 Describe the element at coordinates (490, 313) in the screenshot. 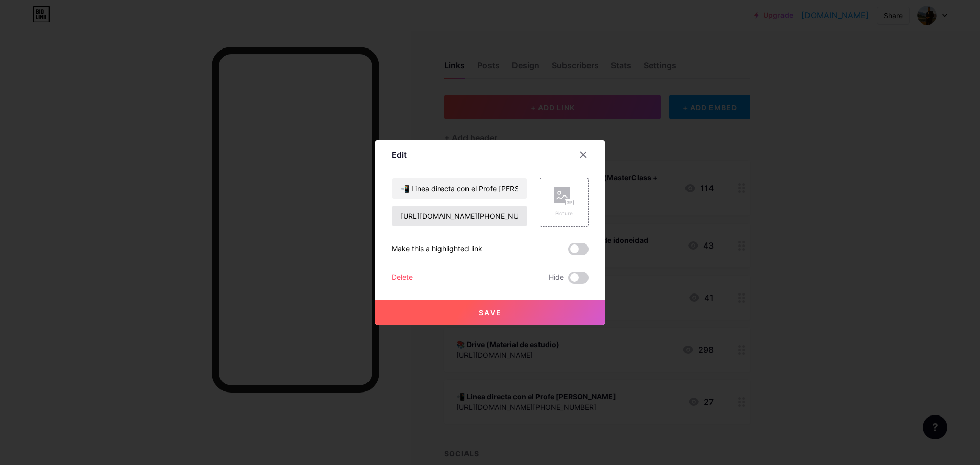

I see `button: Save` at that location.